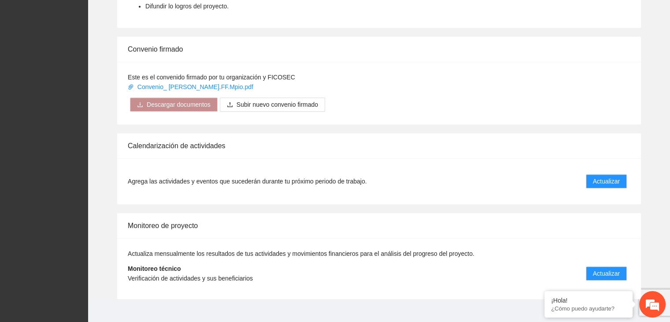  What do you see at coordinates (589, 308) in the screenshot?
I see `p: ¿Cómo puedo ayudarte?` at bounding box center [589, 308].